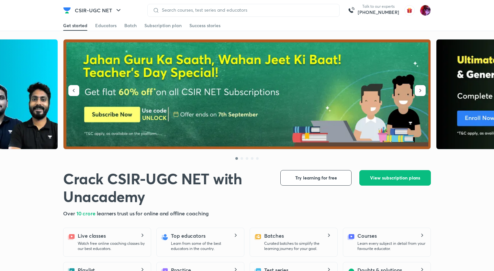 This screenshot has width=494, height=271. I want to click on a: Get started, so click(75, 26).